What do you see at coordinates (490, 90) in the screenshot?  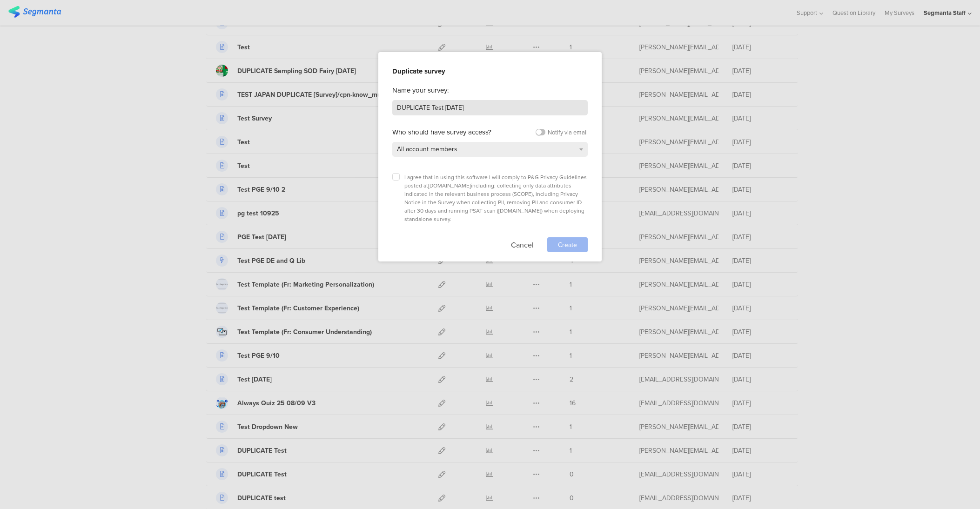 I see `div: Name your survey:` at bounding box center [490, 90].